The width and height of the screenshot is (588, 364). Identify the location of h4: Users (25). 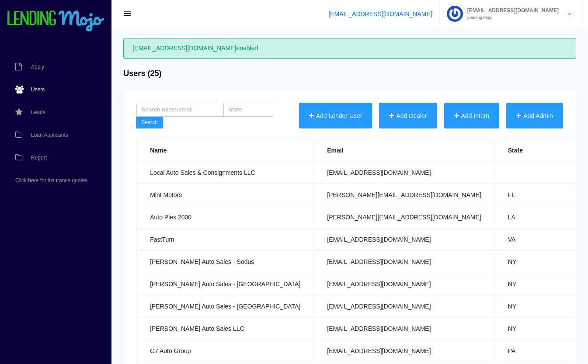
(142, 74).